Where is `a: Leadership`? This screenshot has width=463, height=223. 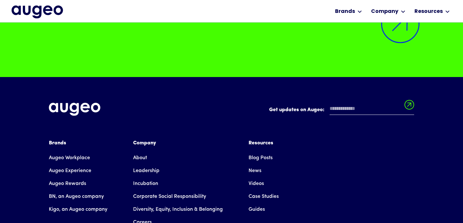
a: Leadership is located at coordinates (146, 170).